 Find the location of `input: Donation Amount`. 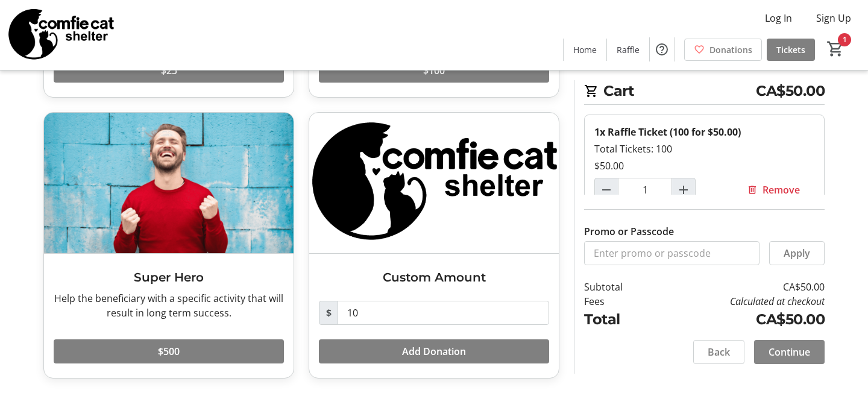

input: Donation Amount is located at coordinates (444, 313).